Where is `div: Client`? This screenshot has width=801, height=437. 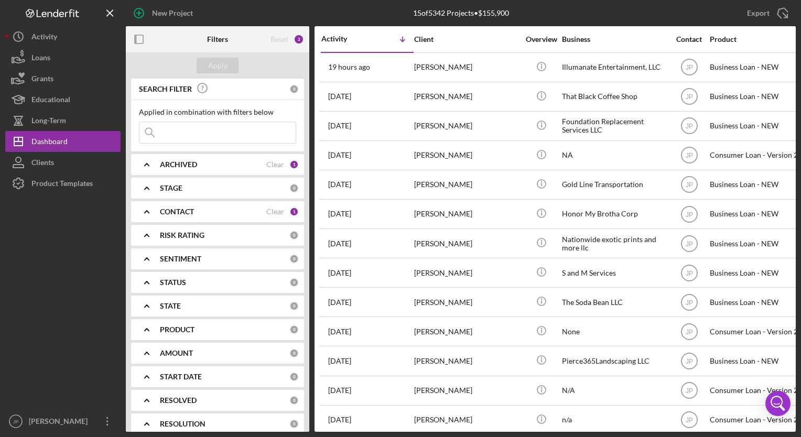 div: Client is located at coordinates (467, 39).